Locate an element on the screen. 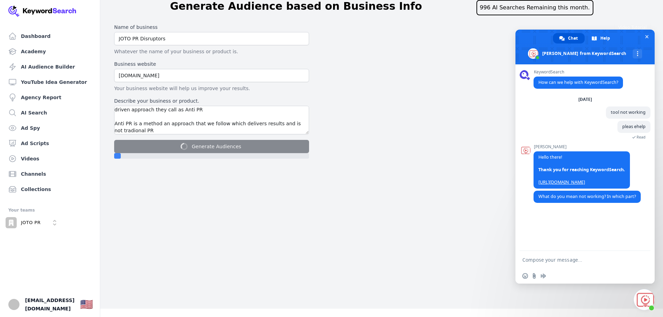 The height and width of the screenshot is (317, 663). div: Close chat is located at coordinates (645, 300).